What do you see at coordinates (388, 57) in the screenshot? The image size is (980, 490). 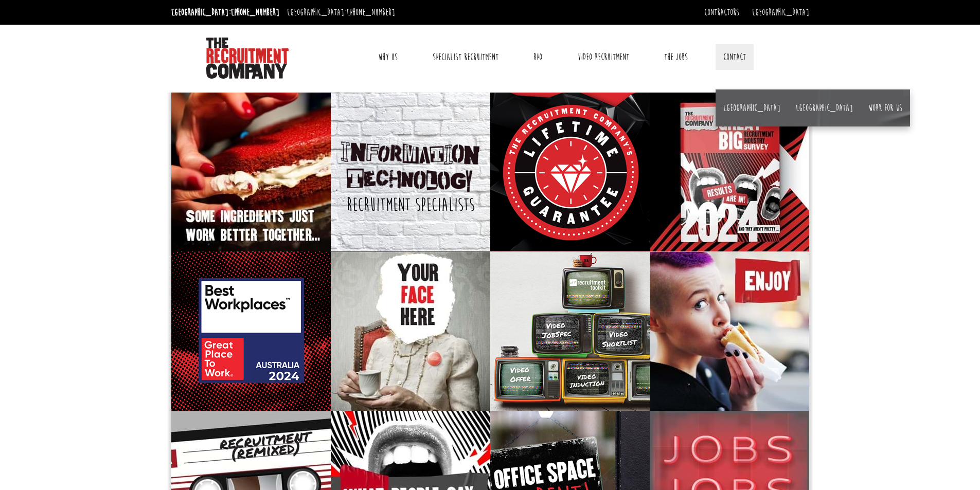 I see `a: Why Us` at bounding box center [388, 57].